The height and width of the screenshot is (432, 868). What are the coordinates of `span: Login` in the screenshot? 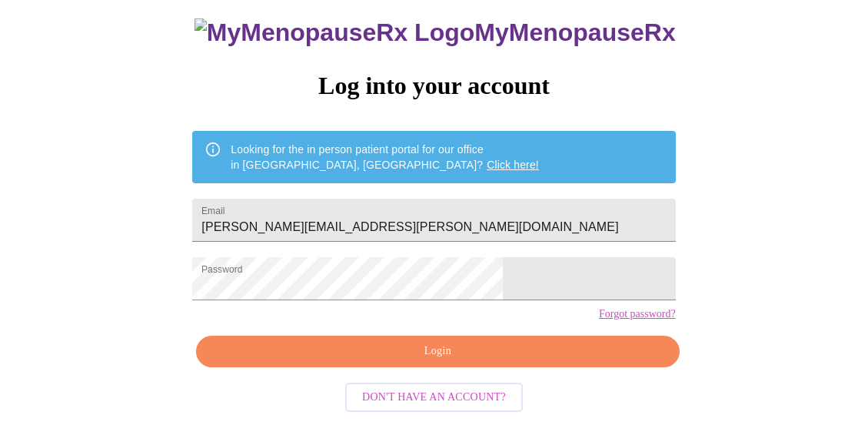 It's located at (437, 351).